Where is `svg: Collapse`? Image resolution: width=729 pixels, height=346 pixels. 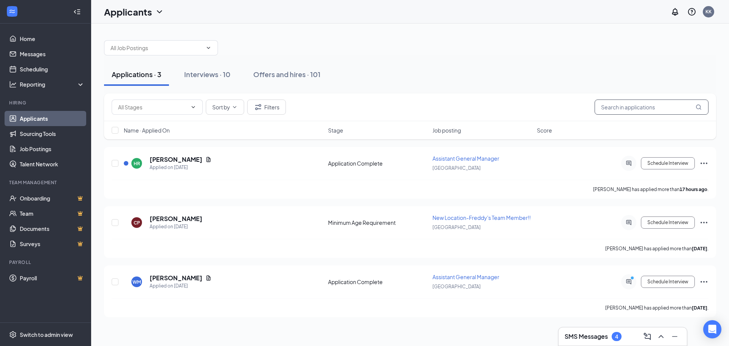 svg: Collapse is located at coordinates (77, 12).